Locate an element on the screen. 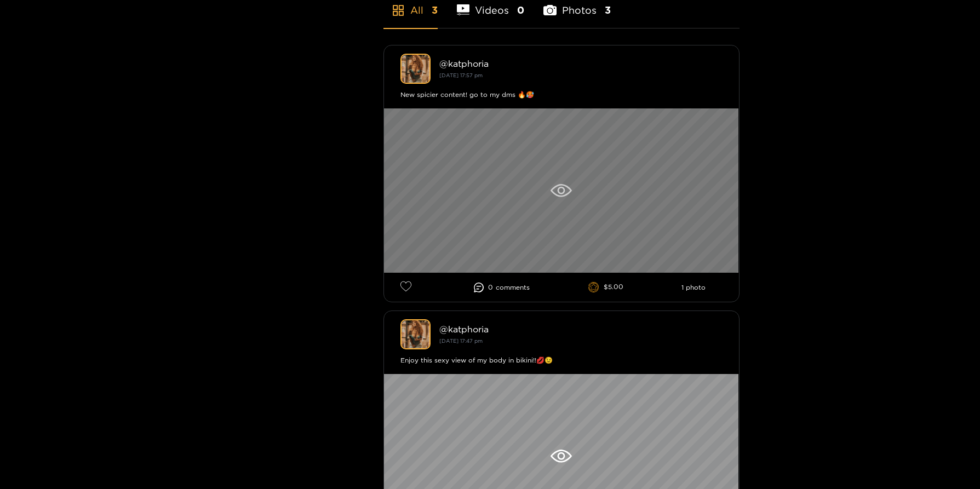  span: appstore is located at coordinates (398, 11).